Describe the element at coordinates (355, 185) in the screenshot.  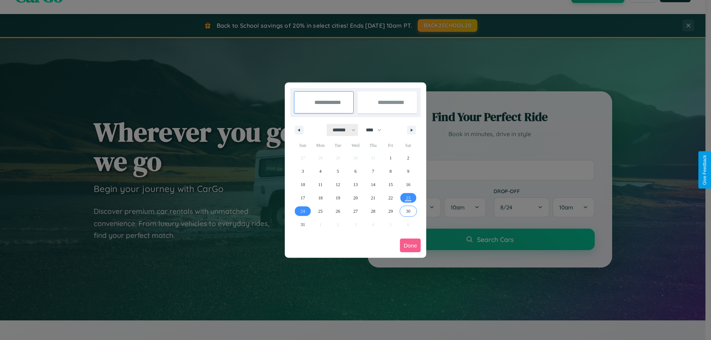
I see `span: 13` at that location.